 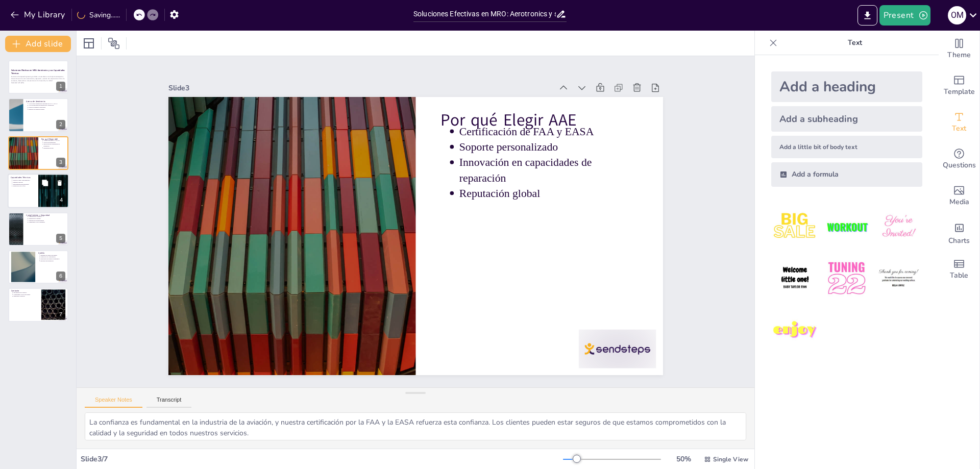 What do you see at coordinates (959, 128) in the screenshot?
I see `span: Text` at bounding box center [959, 128].